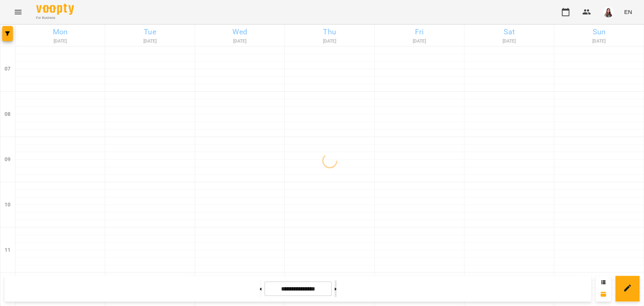 This screenshot has height=306, width=644. I want to click on span: For Business, so click(55, 17).